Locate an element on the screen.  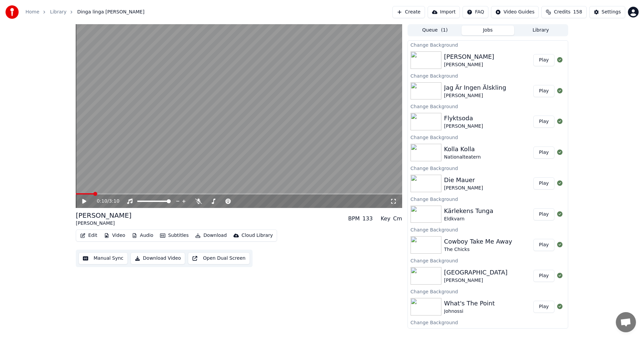
span: Credits is located at coordinates (562, 12).